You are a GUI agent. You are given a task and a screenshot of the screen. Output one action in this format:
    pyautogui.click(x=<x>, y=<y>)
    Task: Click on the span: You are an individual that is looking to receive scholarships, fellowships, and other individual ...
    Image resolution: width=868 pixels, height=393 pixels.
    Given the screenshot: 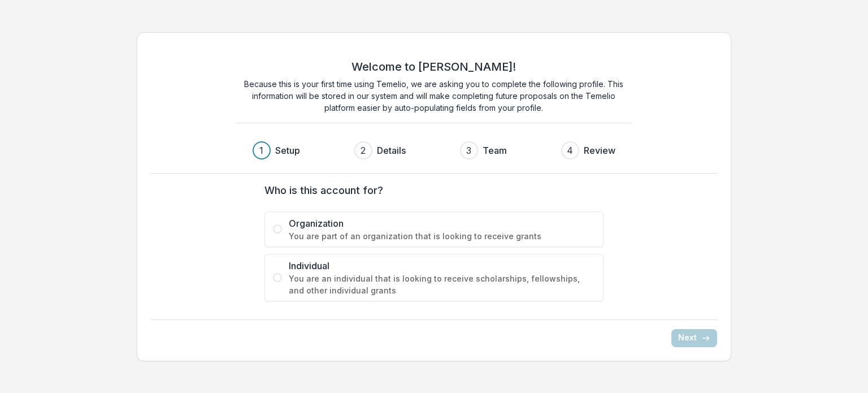 What is the action you would take?
    pyautogui.click(x=442, y=284)
    